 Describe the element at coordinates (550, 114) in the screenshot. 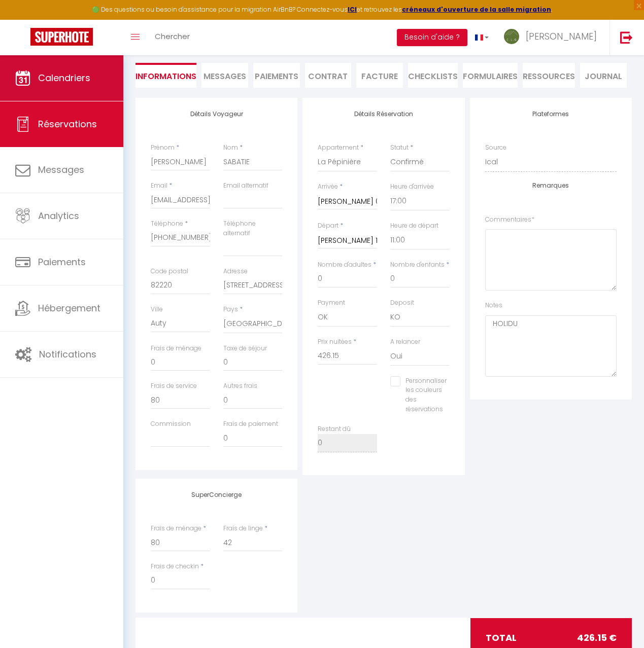

I see `h4: Plateformes` at that location.